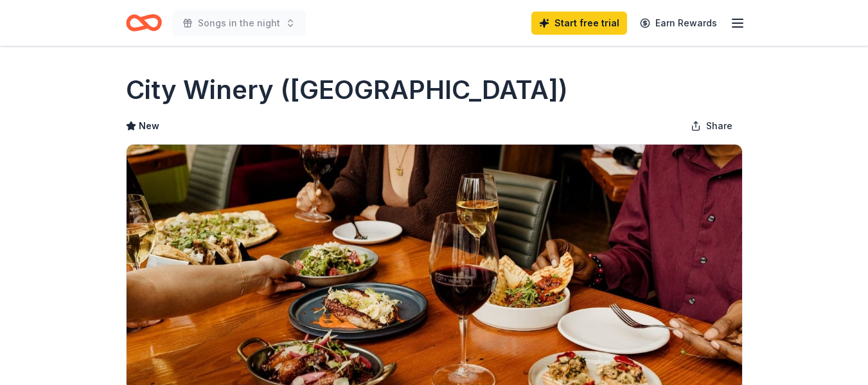 Image resolution: width=868 pixels, height=385 pixels. Describe the element at coordinates (679, 23) in the screenshot. I see `a: Earn Rewards` at that location.